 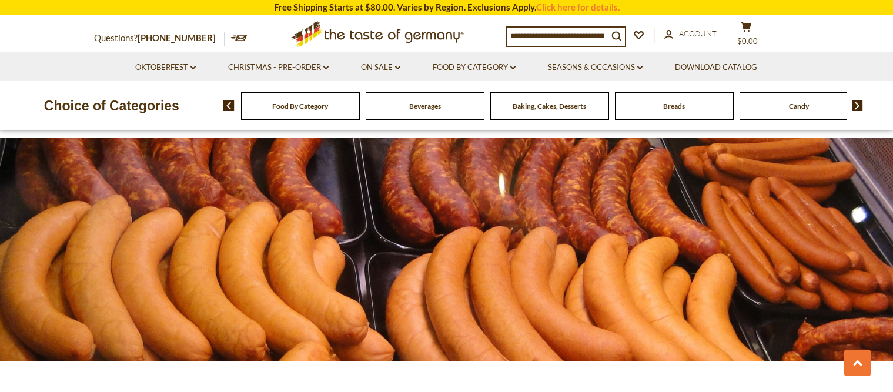 I want to click on a: Download Catalog, so click(x=716, y=68).